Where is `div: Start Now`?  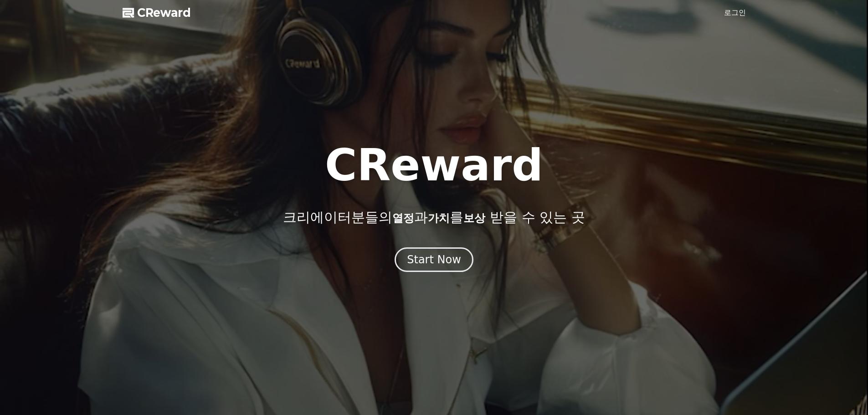
div: Start Now is located at coordinates (434, 260).